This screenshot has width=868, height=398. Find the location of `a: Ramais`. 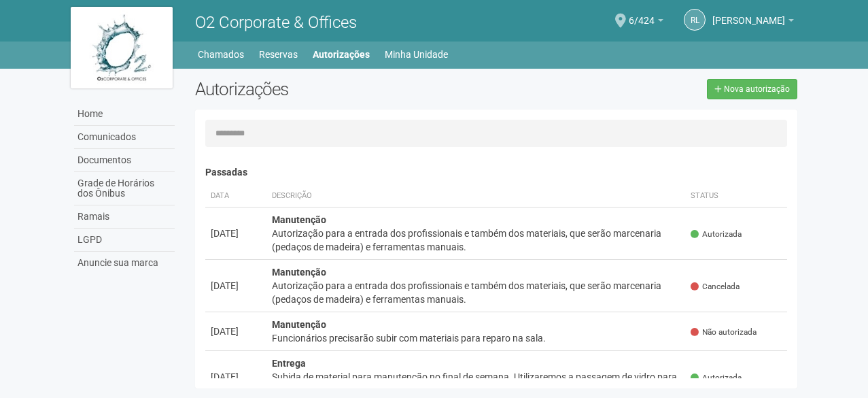

a: Ramais is located at coordinates (124, 217).